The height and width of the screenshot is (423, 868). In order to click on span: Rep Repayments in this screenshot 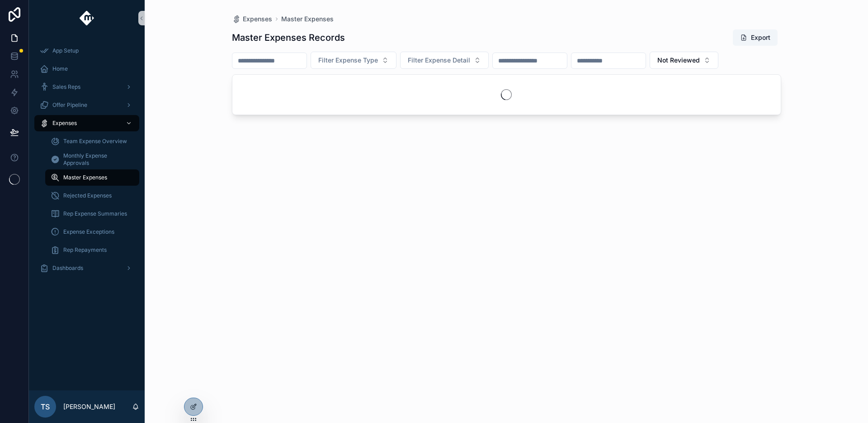, I will do `click(85, 250)`.